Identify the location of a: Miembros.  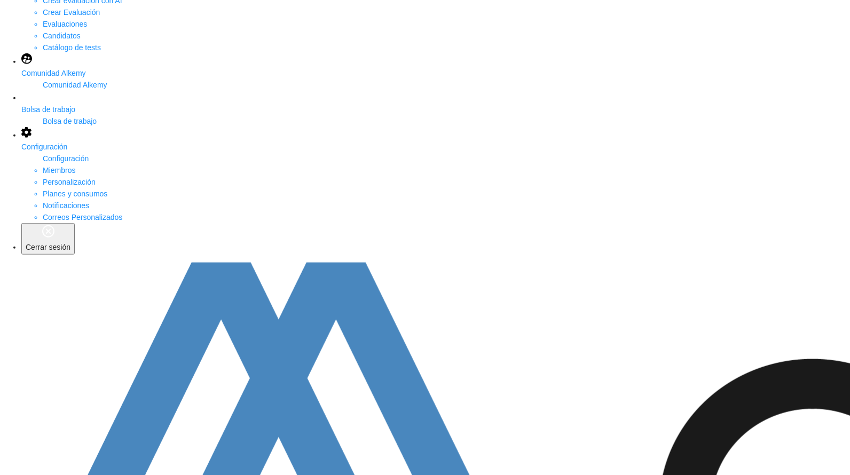
(59, 170).